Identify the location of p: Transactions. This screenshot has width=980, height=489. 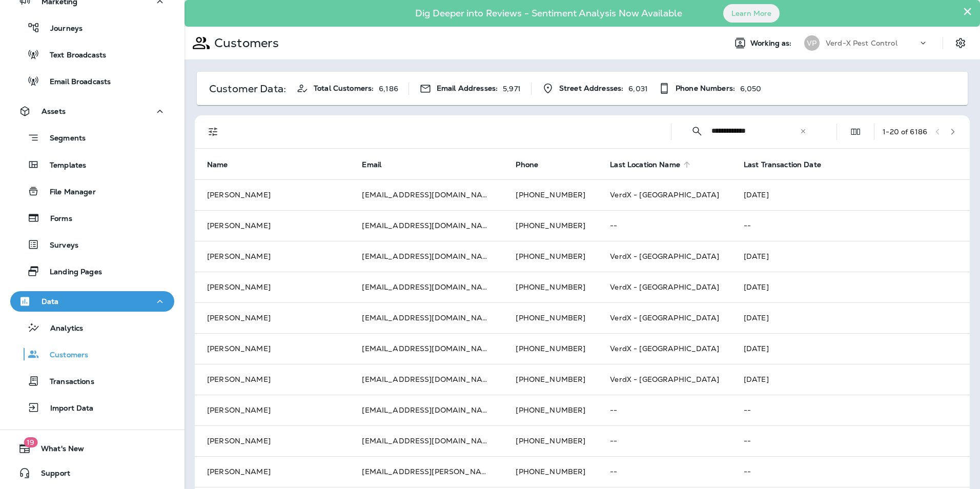
(67, 382).